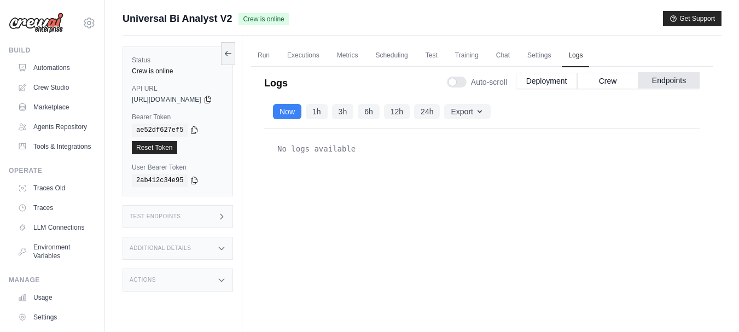 The image size is (739, 332). I want to click on button: Endpoints, so click(669, 80).